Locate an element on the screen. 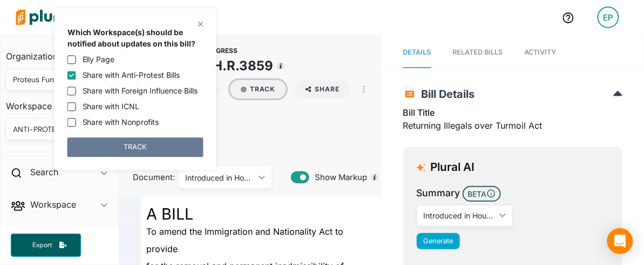  button: Share is located at coordinates (322, 89).